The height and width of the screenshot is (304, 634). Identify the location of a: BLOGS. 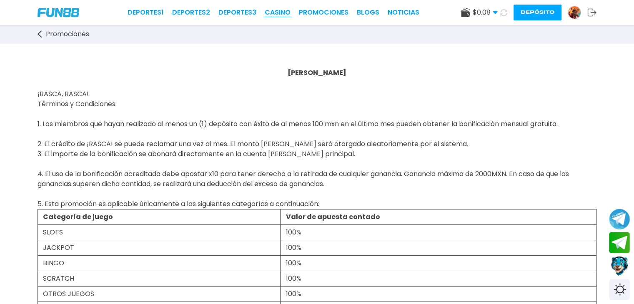
(368, 13).